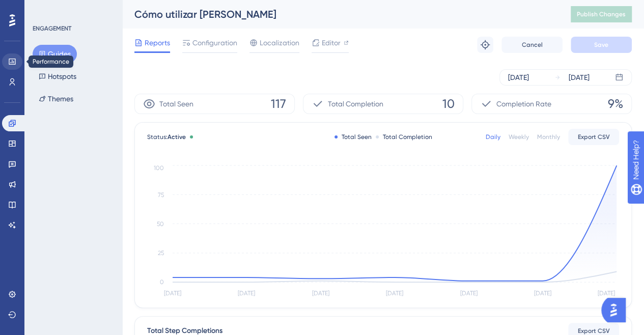  I want to click on tspan: 75, so click(161, 195).